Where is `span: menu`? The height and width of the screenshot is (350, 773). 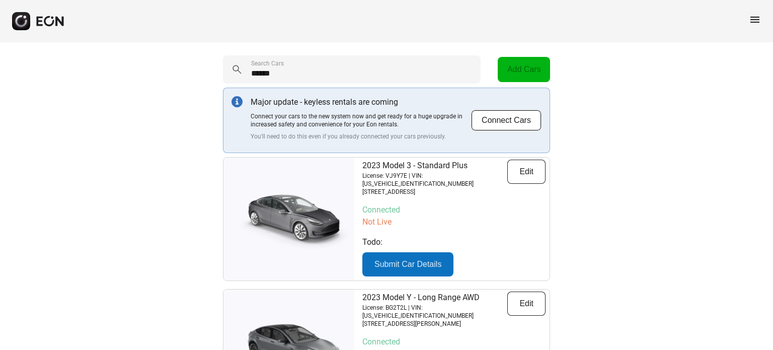 span: menu is located at coordinates (755, 20).